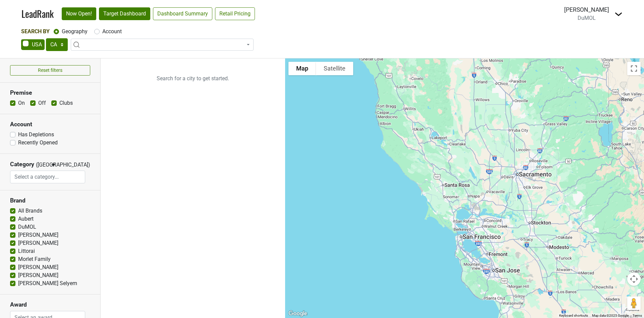 This screenshot has height=318, width=644. I want to click on label: Has Depletions, so click(36, 135).